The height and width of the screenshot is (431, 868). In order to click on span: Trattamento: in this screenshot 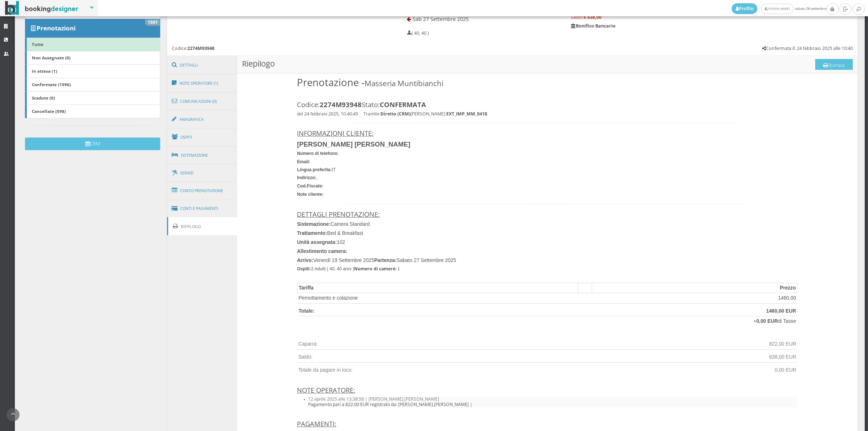, I will do `click(311, 233)`.